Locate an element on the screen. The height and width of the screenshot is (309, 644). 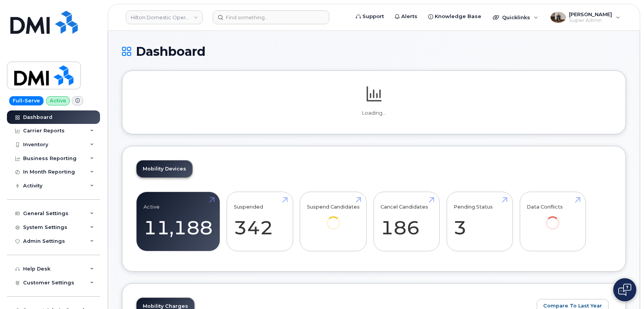
a: Active 11,188 is located at coordinates (178, 222).